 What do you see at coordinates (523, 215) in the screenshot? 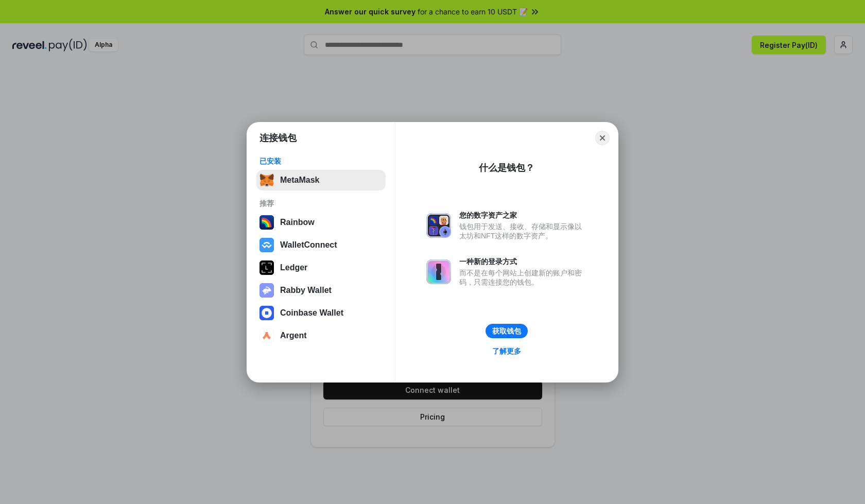
I see `div: 您的数字资产之家` at bounding box center [523, 215].